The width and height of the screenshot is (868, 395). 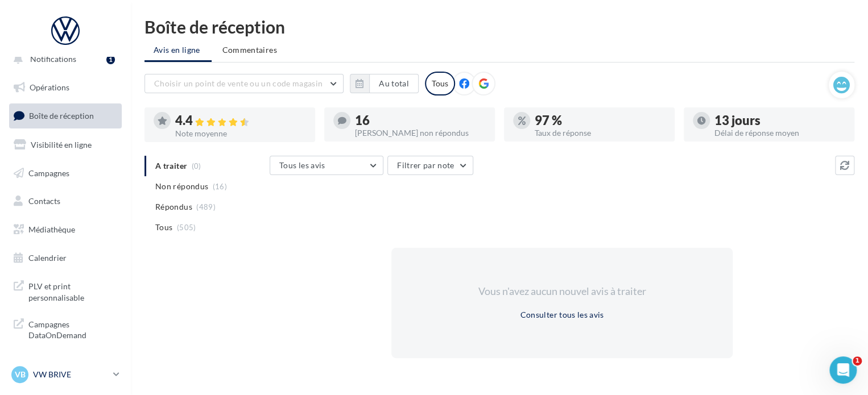 What do you see at coordinates (600, 133) in the screenshot?
I see `div: Taux de réponse` at bounding box center [600, 133].